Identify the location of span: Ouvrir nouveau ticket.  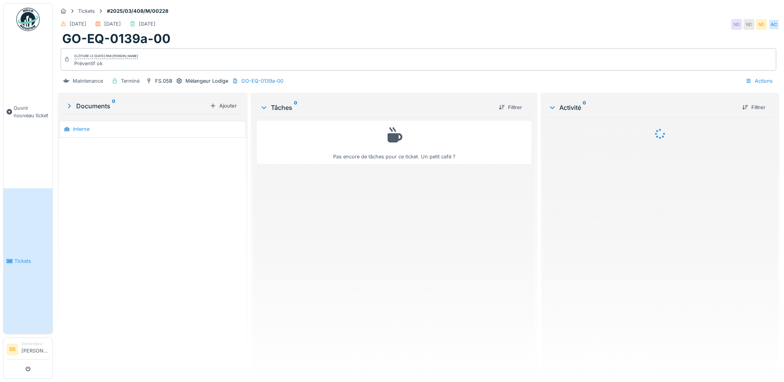
(31, 112).